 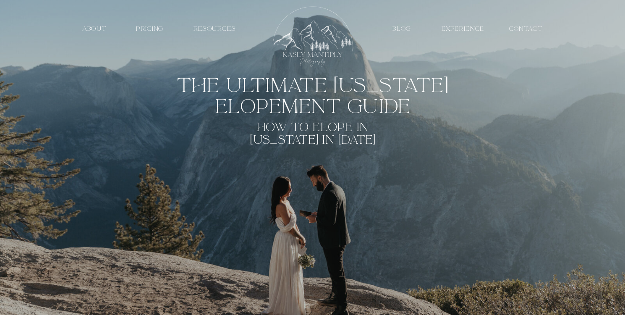 I want to click on nav: Blog, so click(x=402, y=29).